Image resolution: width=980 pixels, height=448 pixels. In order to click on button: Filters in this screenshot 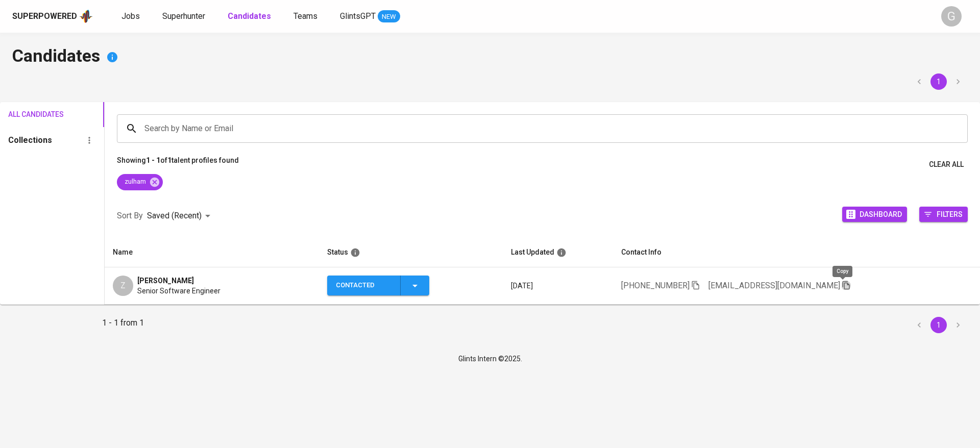, I will do `click(943, 215)`.